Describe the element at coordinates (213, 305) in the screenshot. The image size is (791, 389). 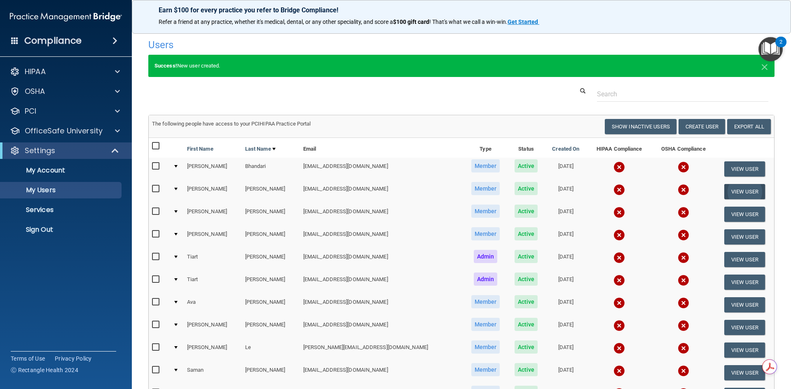
I see `td: Ava` at that location.